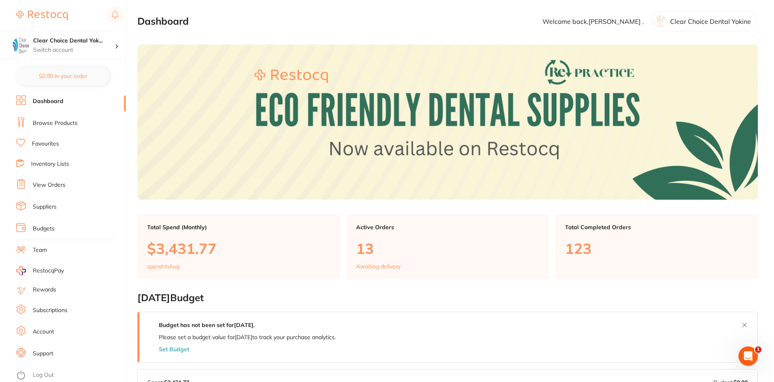 The height and width of the screenshot is (382, 774). I want to click on img: Clear Choice Dental Yokine, so click(21, 45).